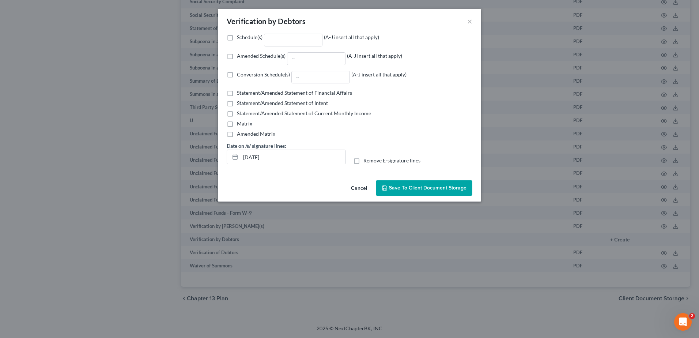  Describe the element at coordinates (293, 157) in the screenshot. I see `input: MM/DD/YYYY` at that location.